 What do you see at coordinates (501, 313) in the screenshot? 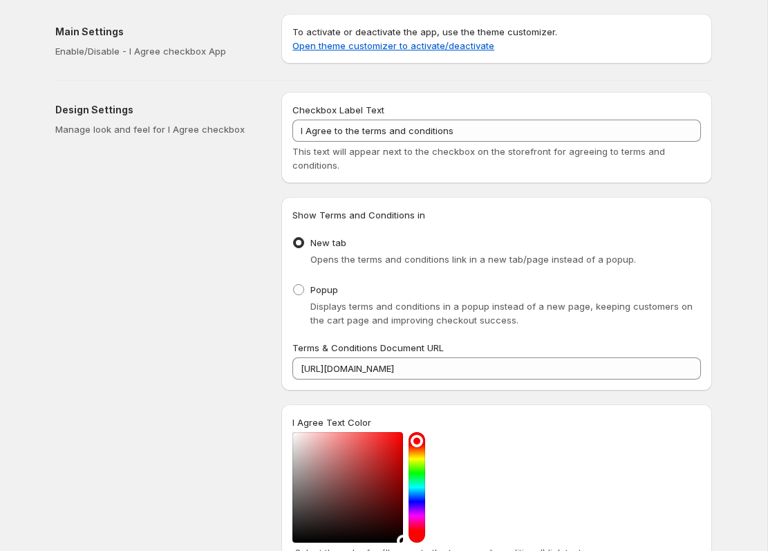
I see `span: Displays terms and conditions in a popup instead of a new page, keeping customers on the cart pag...` at bounding box center [501, 313].